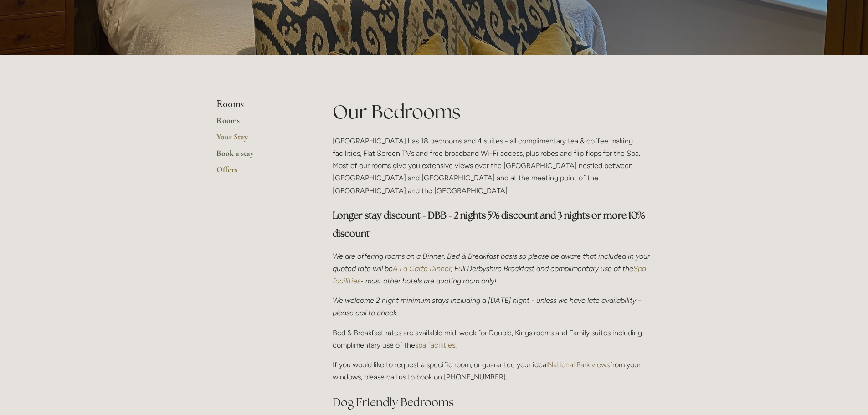 The image size is (868, 415). Describe the element at coordinates (260, 104) in the screenshot. I see `li: Rooms` at that location.